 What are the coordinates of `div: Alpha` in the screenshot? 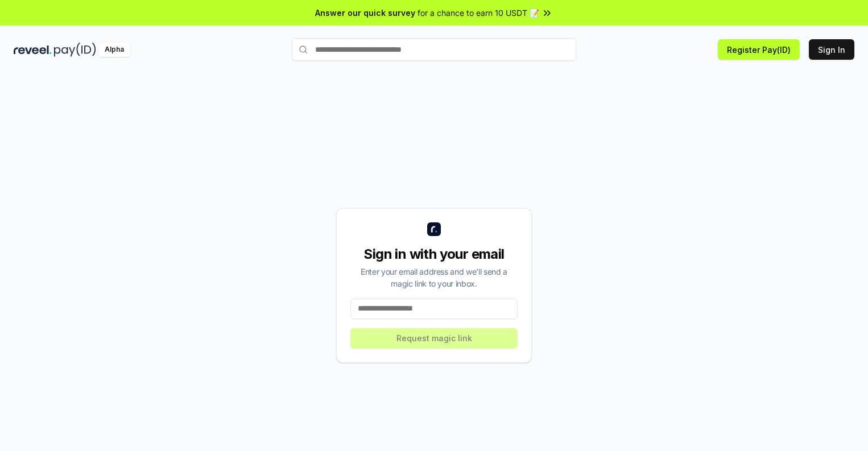 It's located at (114, 50).